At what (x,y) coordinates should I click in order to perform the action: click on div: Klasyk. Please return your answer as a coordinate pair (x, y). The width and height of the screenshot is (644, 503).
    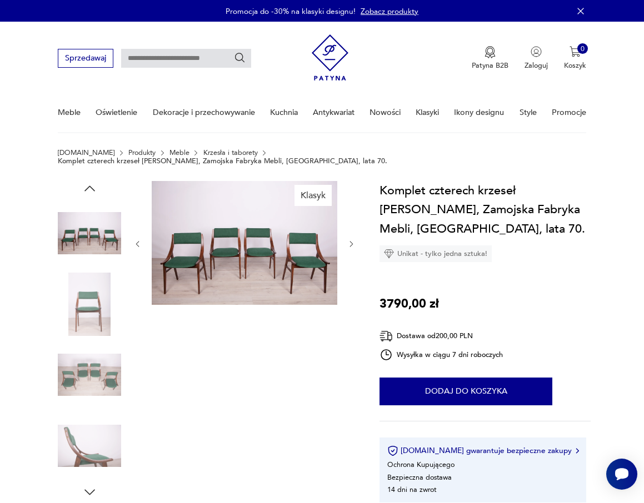
    Looking at the image, I should click on (313, 195).